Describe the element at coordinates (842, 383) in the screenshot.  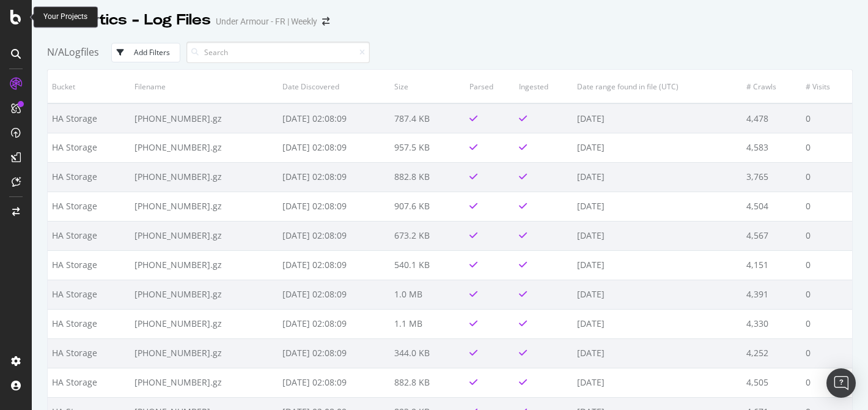
I see `div: Open Intercom Messenger` at that location.